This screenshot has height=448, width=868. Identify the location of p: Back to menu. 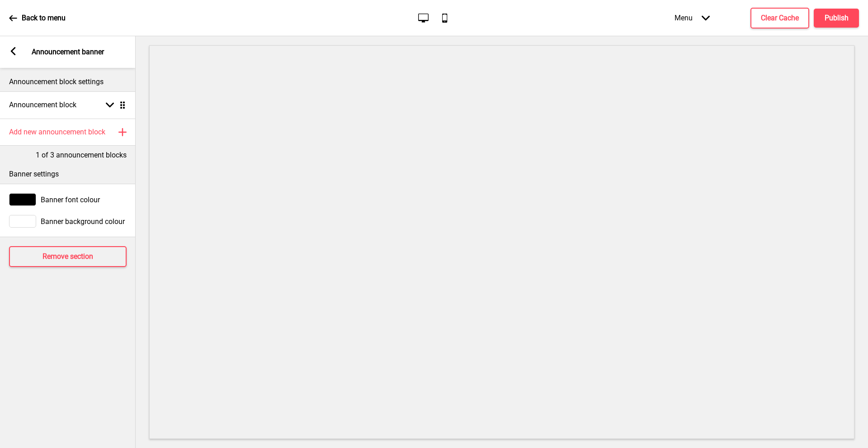
(43, 18).